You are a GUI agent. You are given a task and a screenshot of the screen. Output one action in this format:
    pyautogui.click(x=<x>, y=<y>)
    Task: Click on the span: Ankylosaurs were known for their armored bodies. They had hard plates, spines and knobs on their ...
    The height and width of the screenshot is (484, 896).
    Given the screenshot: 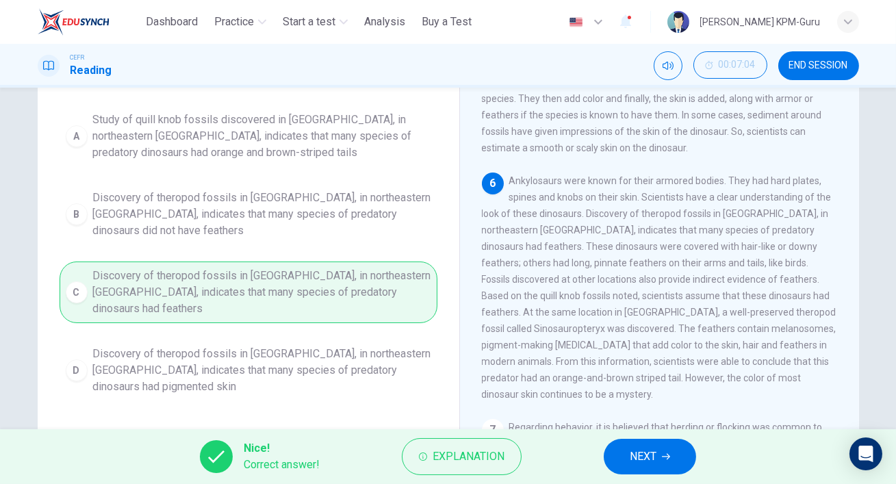 What is the action you would take?
    pyautogui.click(x=659, y=287)
    